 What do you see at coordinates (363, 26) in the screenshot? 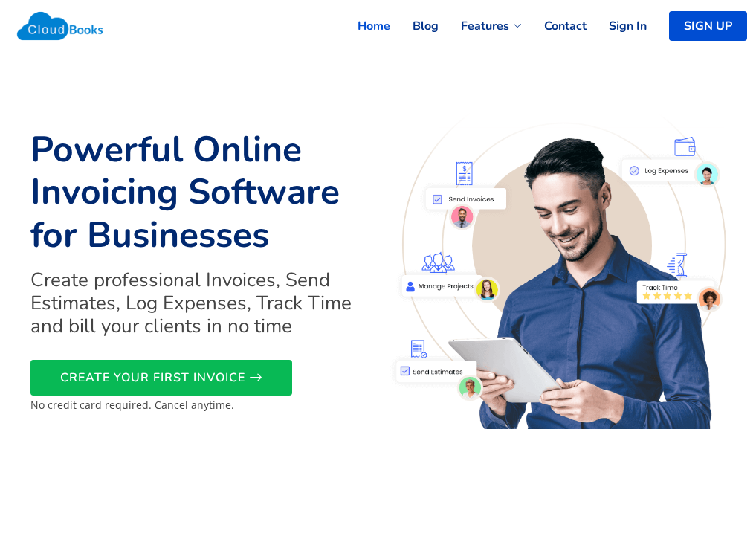
I see `a: Home` at bounding box center [363, 26].